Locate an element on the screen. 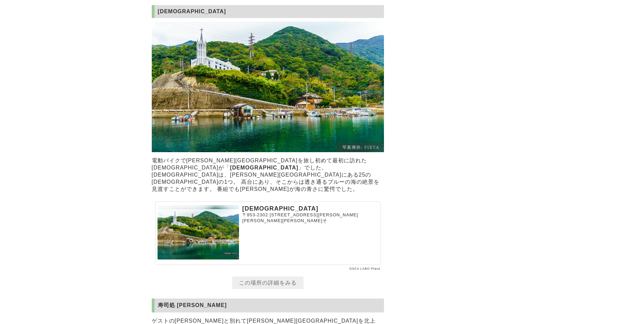 Image resolution: width=644 pixels, height=324 pixels. a: OSCA LABO Place is located at coordinates (365, 269).